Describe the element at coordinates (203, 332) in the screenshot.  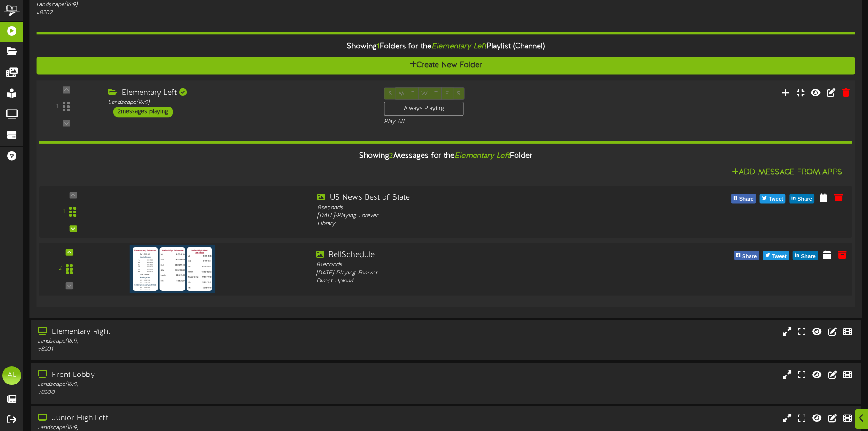
I see `div: Elementary Right` at that location.